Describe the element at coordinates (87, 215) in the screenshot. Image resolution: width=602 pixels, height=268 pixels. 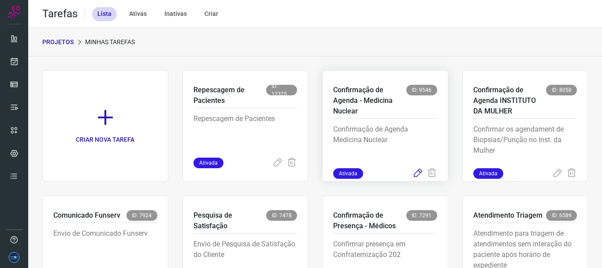
I see `p: Comunicado Funserv` at that location.